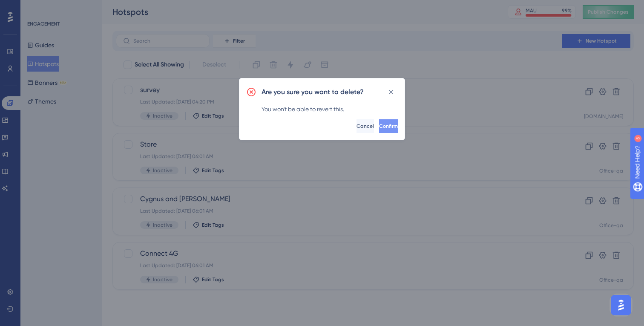 This screenshot has height=326, width=644. What do you see at coordinates (388, 126) in the screenshot?
I see `span: Confirm` at bounding box center [388, 126].